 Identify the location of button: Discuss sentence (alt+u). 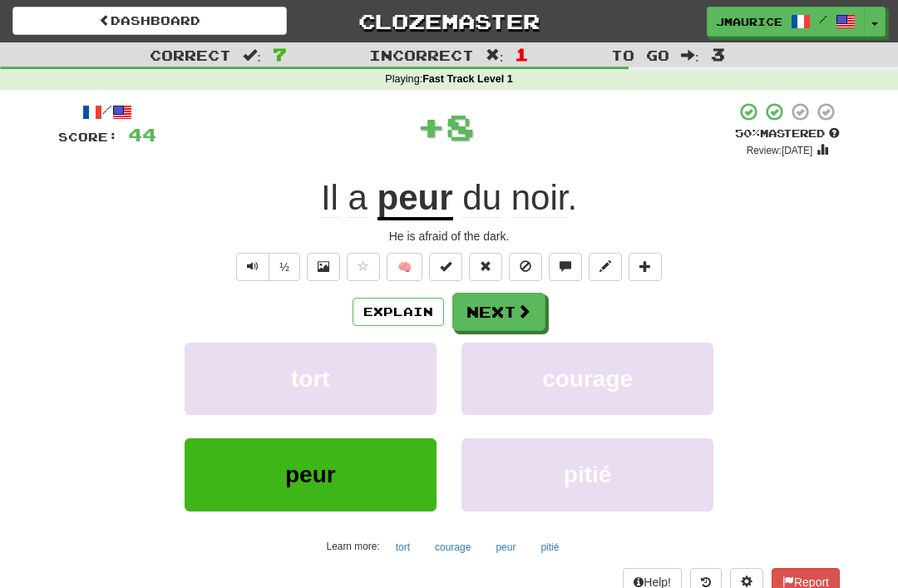
(566, 267).